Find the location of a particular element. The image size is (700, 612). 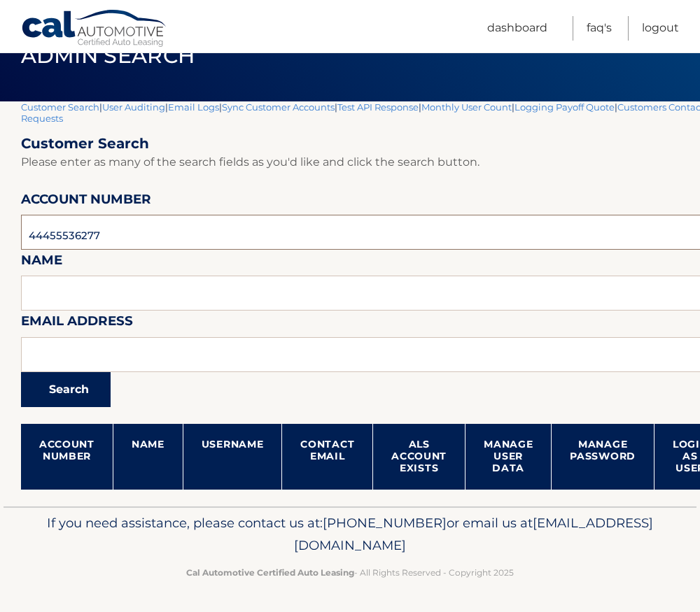

p: - All Rights Reserved - Copyright 2025 is located at coordinates (350, 572).